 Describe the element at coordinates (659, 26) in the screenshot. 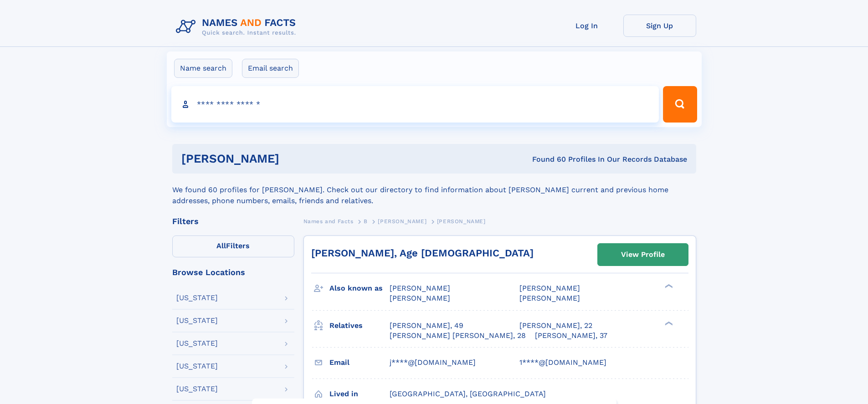

I see `a: Sign Up` at that location.